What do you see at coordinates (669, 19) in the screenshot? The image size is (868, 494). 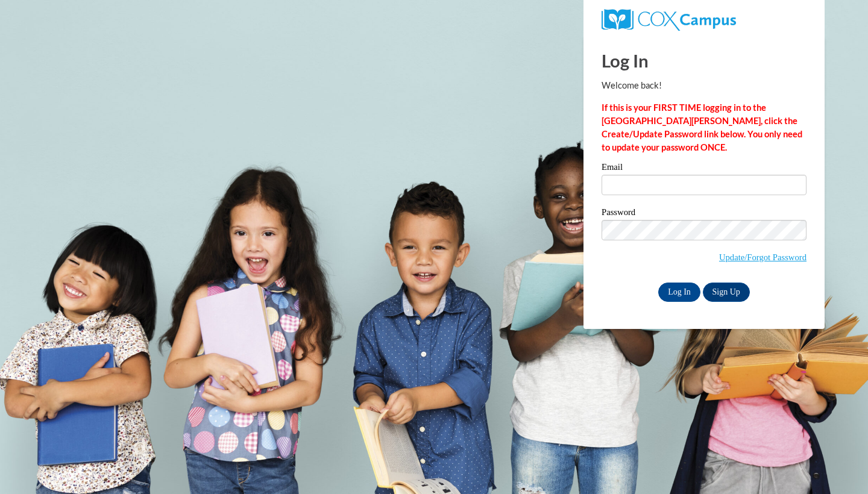 I see `a: COX Campus` at bounding box center [669, 19].